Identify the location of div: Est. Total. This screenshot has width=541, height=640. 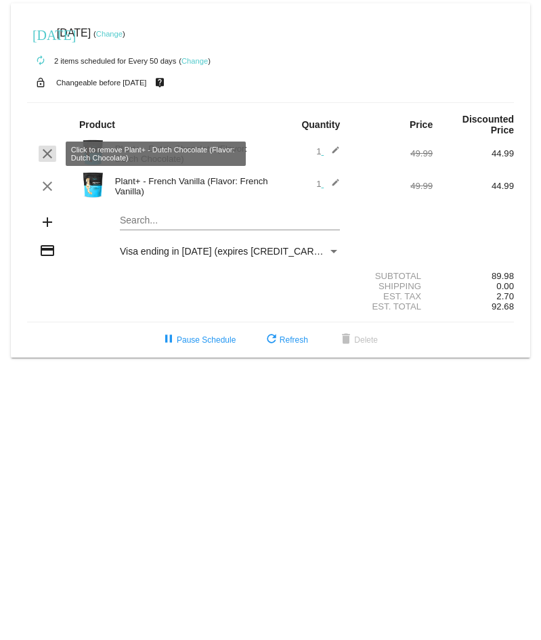
(392, 306).